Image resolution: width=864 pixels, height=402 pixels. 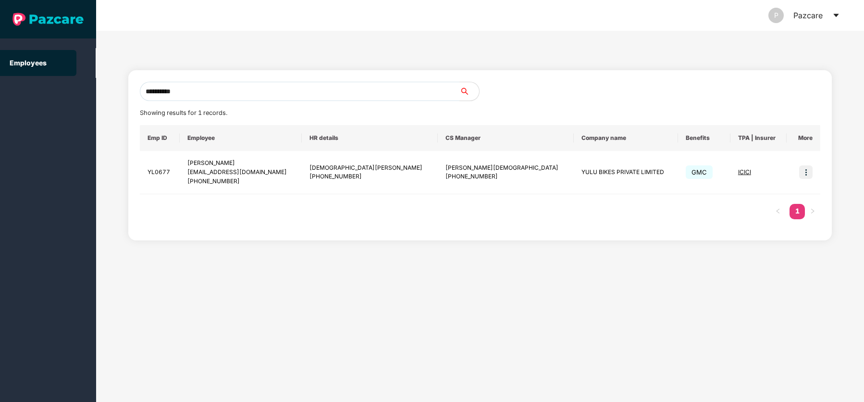 I want to click on th: HR details, so click(x=370, y=138).